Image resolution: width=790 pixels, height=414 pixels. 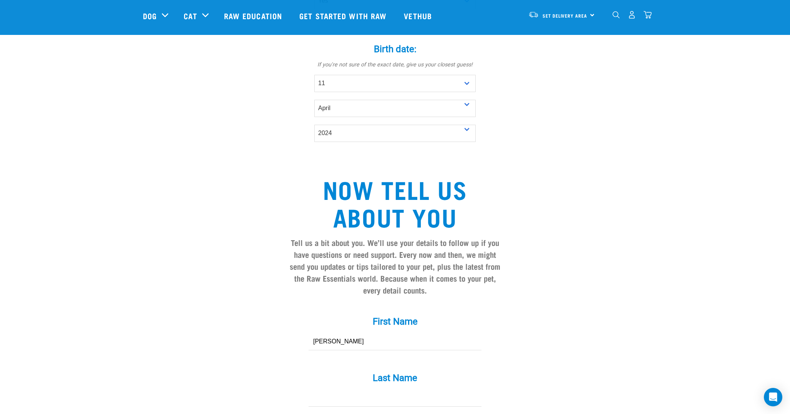 I want to click on h2: Now tell us about you, so click(x=395, y=203).